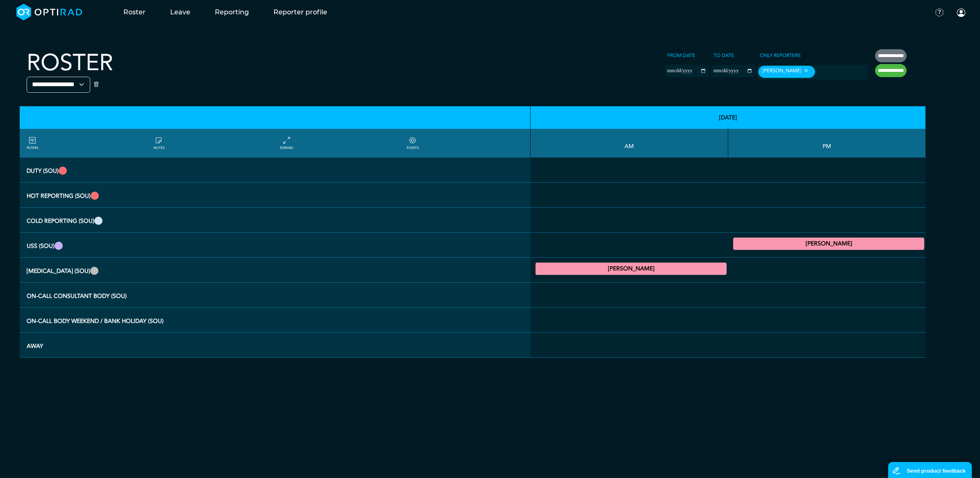  Describe the element at coordinates (275, 295) in the screenshot. I see `th: On-Call Consultant Body (SOU)` at that location.